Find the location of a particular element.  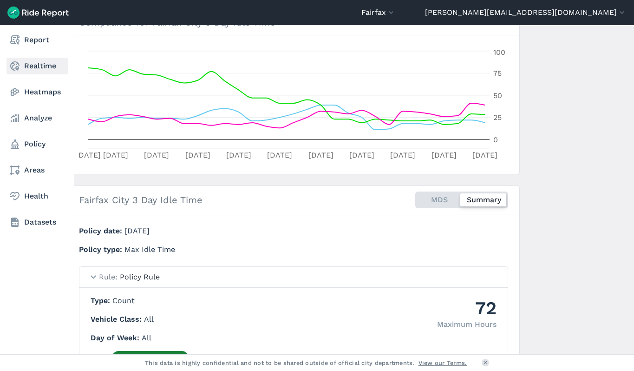

a: Realtime is located at coordinates (37, 66).